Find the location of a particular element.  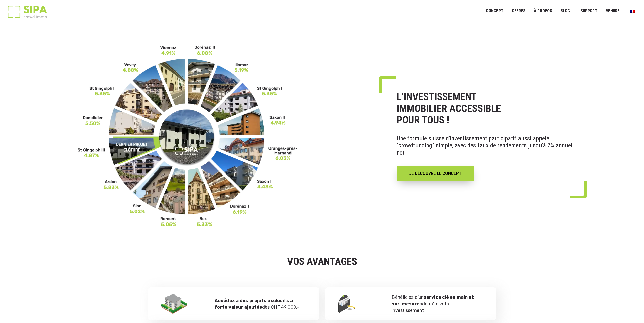

a: OFFRES is located at coordinates (519, 11).